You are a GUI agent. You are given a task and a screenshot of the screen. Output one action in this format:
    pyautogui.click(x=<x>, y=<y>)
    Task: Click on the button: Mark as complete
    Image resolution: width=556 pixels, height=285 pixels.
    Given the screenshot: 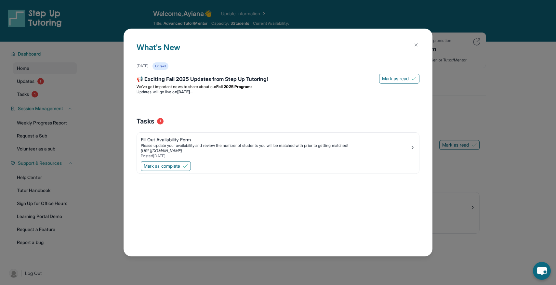 What is the action you would take?
    pyautogui.click(x=166, y=166)
    